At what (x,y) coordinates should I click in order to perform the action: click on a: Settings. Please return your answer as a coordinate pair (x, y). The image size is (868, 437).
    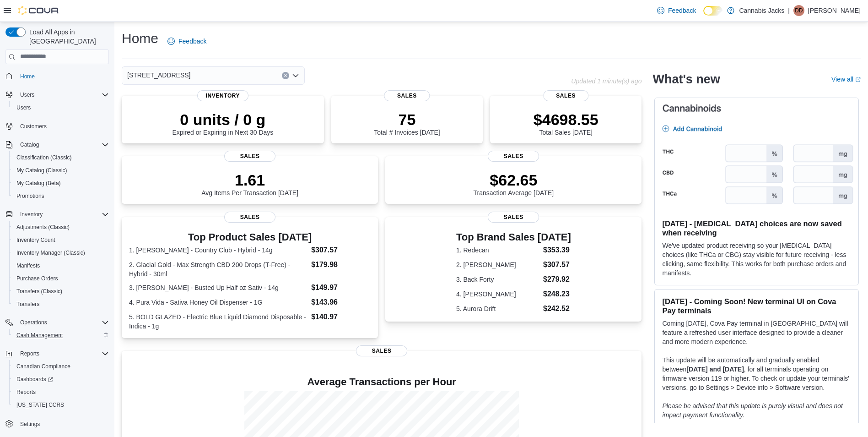
    Looking at the image, I should click on (30, 424).